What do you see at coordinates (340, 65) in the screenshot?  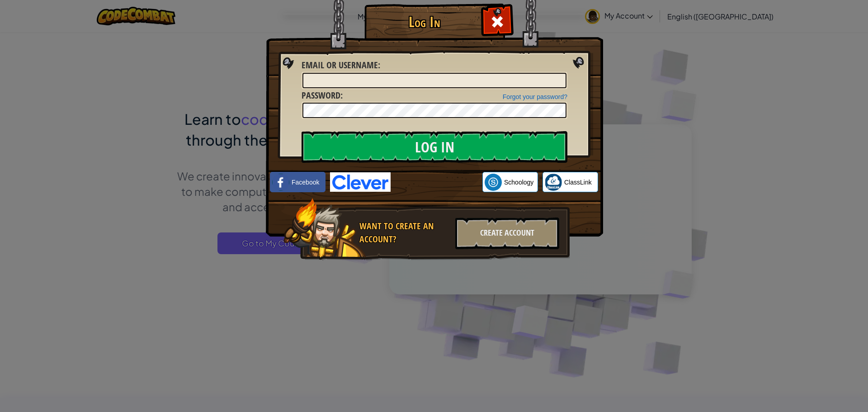 I see `span: Email or Username` at bounding box center [340, 65].